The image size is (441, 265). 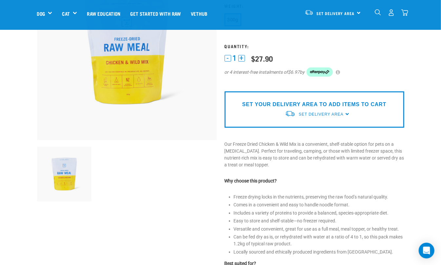 What do you see at coordinates (319, 213) in the screenshot?
I see `li: Includes a variety of proteins to provide a balanced, species-appropriate diet.` at bounding box center [319, 213].